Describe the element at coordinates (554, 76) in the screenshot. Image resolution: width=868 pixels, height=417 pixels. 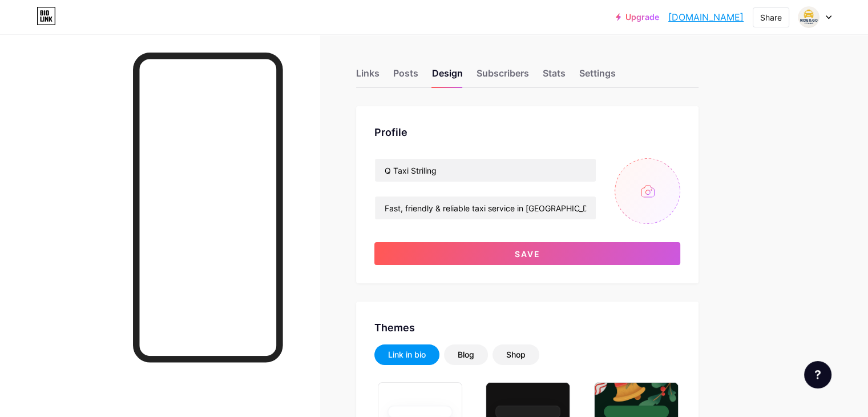
I see `div: Stats` at that location.